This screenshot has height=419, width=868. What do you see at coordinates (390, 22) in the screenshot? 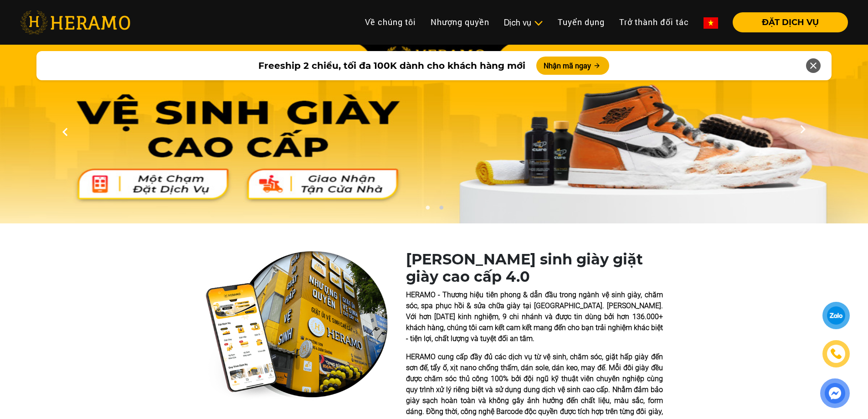
I see `a: Về chúng tôi` at bounding box center [390, 22].